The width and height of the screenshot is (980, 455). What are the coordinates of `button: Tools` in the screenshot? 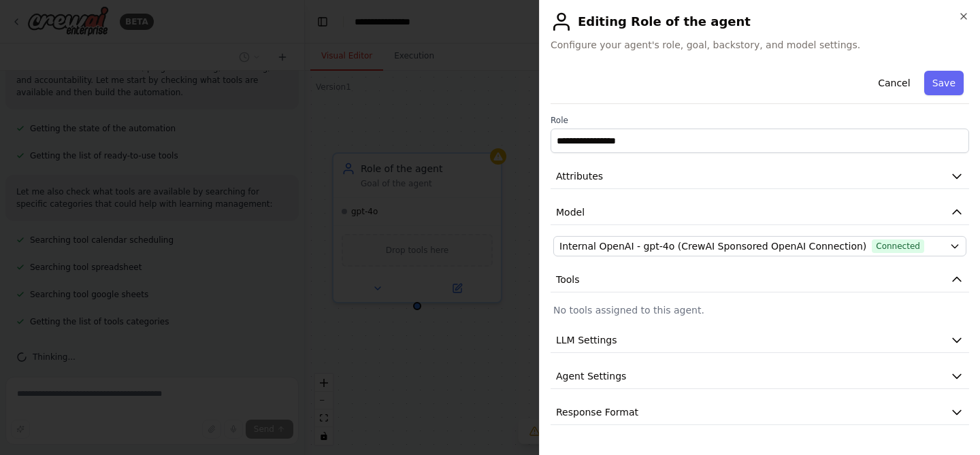 It's located at (760, 279).